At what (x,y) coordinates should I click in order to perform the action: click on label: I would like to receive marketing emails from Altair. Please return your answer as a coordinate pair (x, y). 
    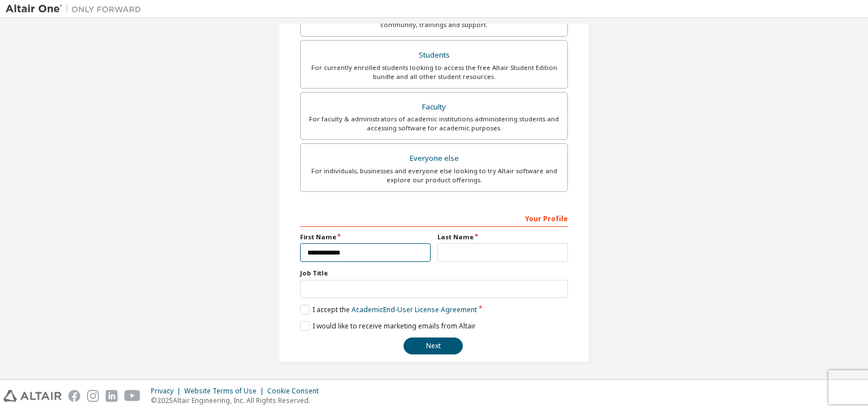
    Looking at the image, I should click on (388, 326).